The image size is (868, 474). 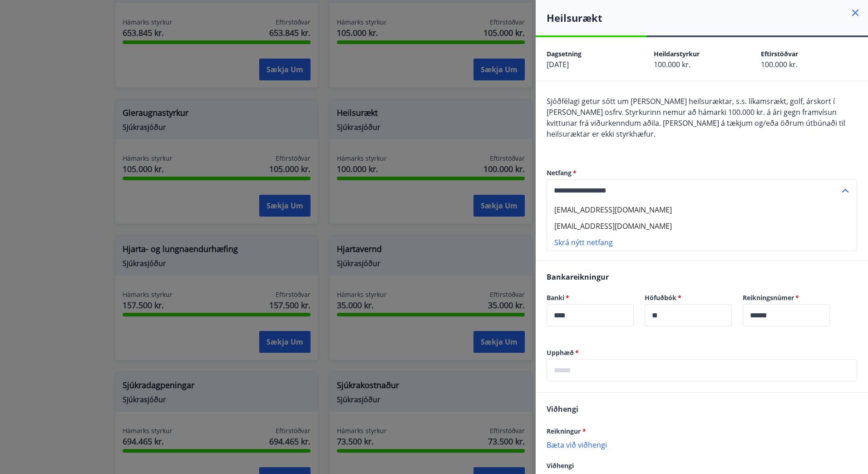 What do you see at coordinates (707, 18) in the screenshot?
I see `h4: Heilsurækt` at bounding box center [707, 18].